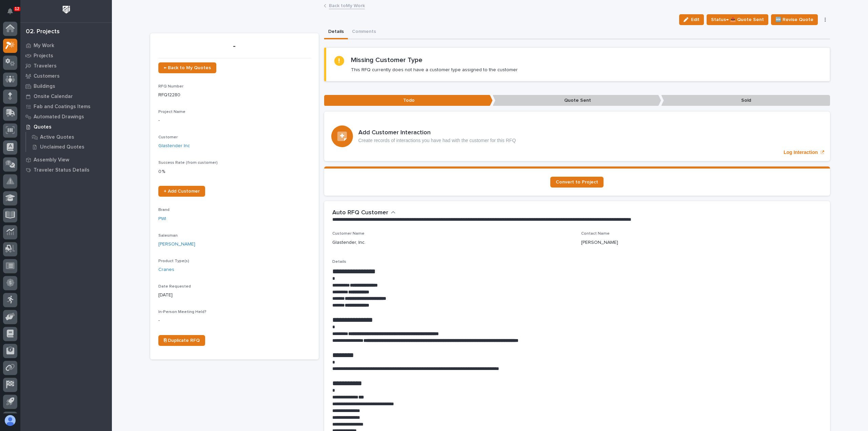 The height and width of the screenshot is (431, 868). What do you see at coordinates (13, 13) in the screenshot?
I see `div: Notifications12` at bounding box center [13, 13].